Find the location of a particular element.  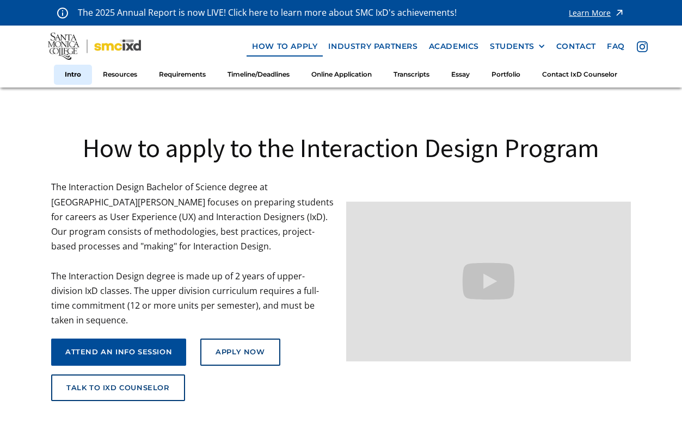

img: Santa Monica College - SMC IxD logo is located at coordinates (94, 46).